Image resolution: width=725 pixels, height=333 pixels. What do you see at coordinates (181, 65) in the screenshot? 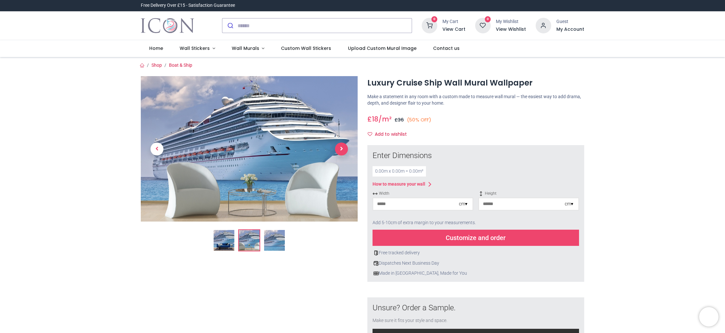
I see `a: Boat & Ship` at bounding box center [181, 65].